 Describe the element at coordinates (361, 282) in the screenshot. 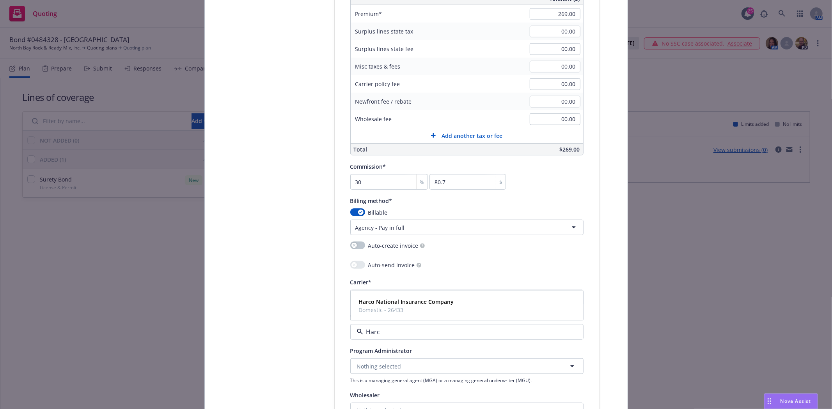

I see `span: Carrier*` at that location.